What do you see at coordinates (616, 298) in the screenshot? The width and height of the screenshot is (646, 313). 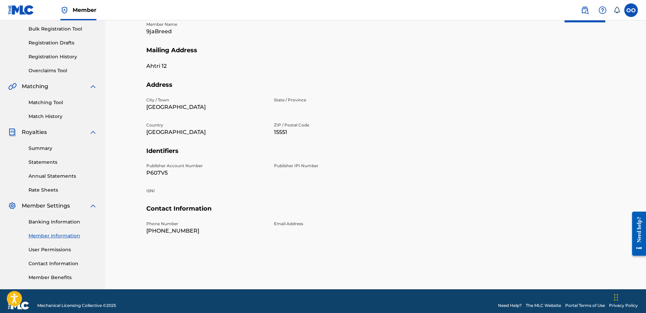 I see `div: Drag` at bounding box center [616, 298].